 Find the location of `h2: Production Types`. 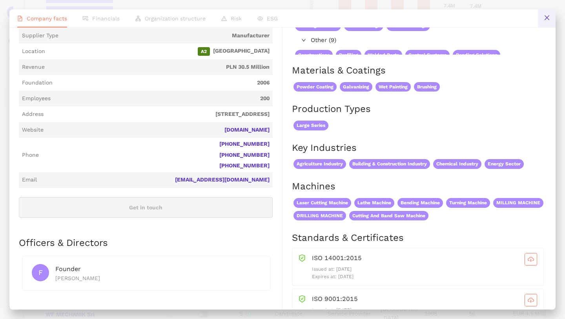

h2: Production Types is located at coordinates (419, 109).